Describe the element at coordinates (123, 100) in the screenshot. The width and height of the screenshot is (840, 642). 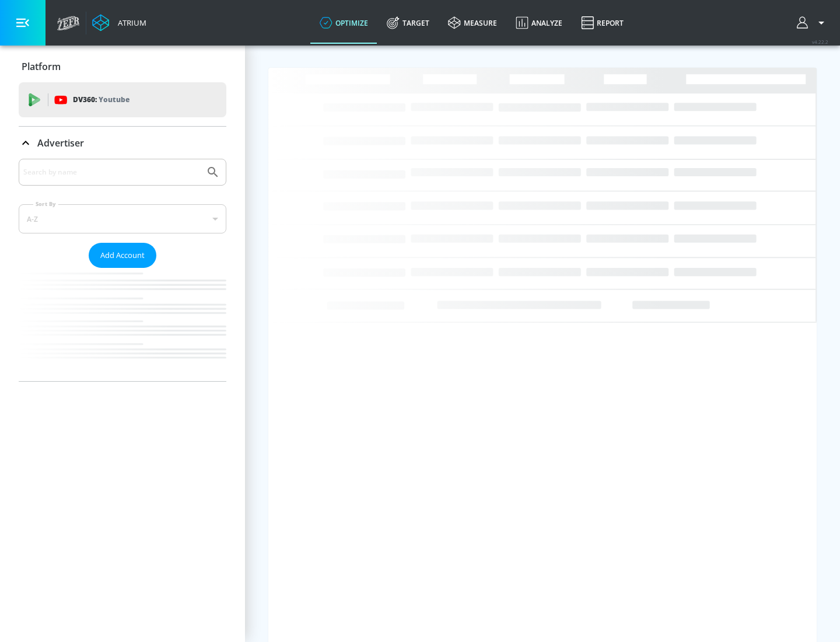
I see `div: DV360: Youtube` at that location.